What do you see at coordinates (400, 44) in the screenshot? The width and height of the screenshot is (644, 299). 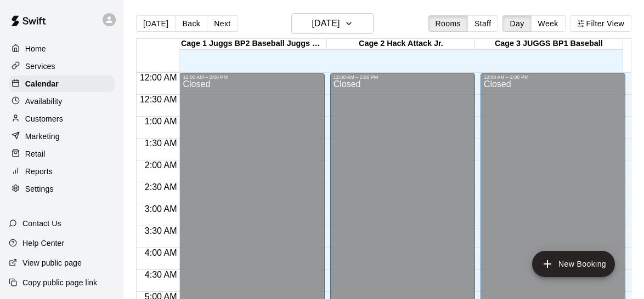 I see `div: Cage 2 Hack Attack Jr.` at bounding box center [400, 44].